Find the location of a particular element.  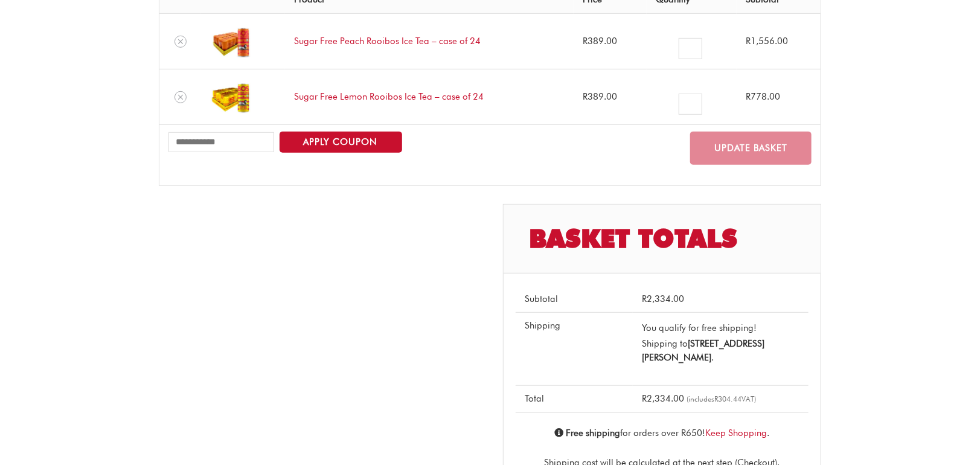

a: Keep Shopping is located at coordinates (736, 433).